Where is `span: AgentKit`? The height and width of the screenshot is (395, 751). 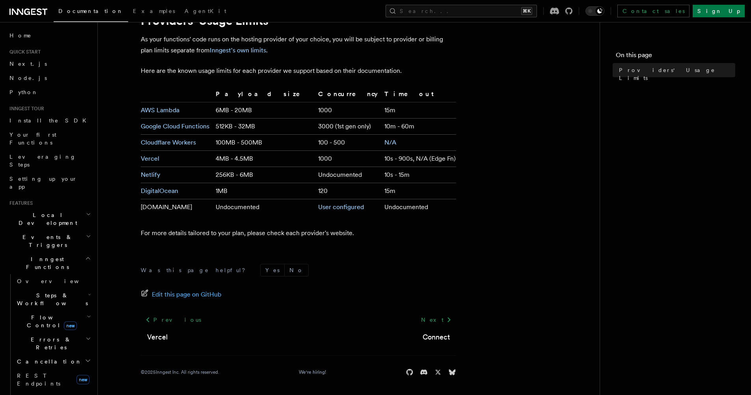
span: AgentKit is located at coordinates (205, 11).